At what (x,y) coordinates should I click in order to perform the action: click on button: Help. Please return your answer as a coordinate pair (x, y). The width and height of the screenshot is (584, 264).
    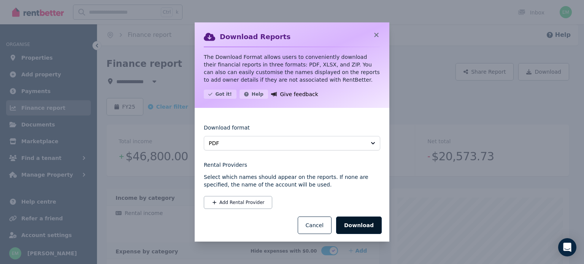
    Looking at the image, I should click on (254, 94).